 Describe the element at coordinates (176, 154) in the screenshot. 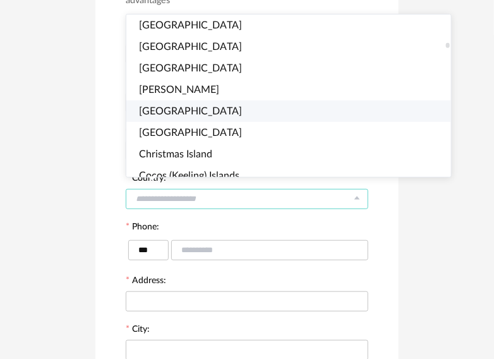

I see `span: Christmas Island` at that location.